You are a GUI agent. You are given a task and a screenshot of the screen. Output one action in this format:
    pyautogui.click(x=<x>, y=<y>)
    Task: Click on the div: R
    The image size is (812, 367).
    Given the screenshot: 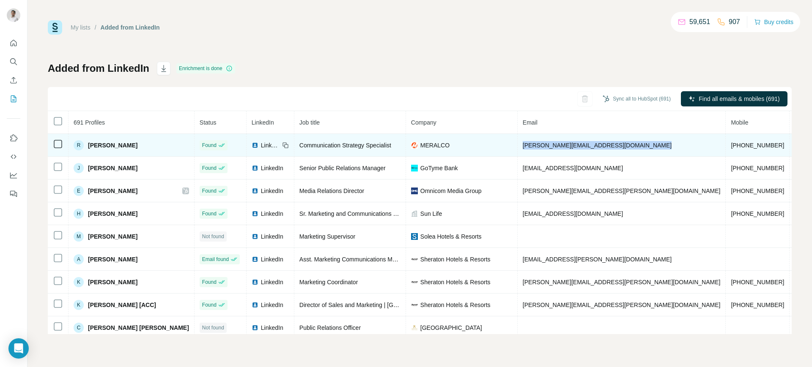 What is the action you would take?
    pyautogui.click(x=79, y=145)
    